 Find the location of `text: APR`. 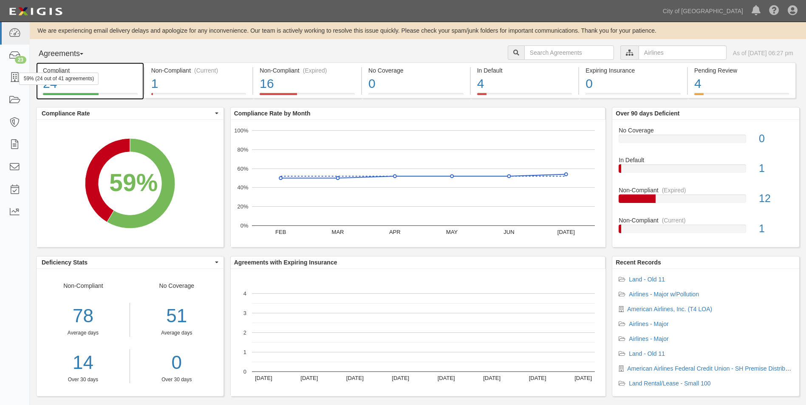

text: APR is located at coordinates (395, 232).